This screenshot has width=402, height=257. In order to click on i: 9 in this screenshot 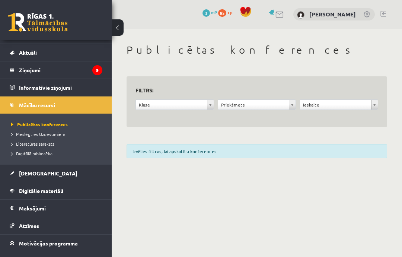, I will do `click(97, 70)`.